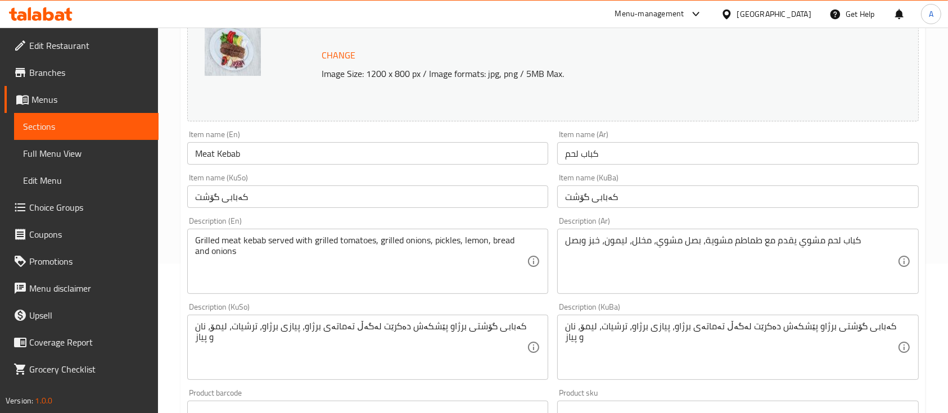  What do you see at coordinates (90, 99) in the screenshot?
I see `span: Menus` at bounding box center [90, 99].